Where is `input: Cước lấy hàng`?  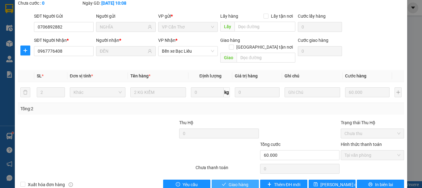
input: Cước lấy hàng is located at coordinates (320, 27).